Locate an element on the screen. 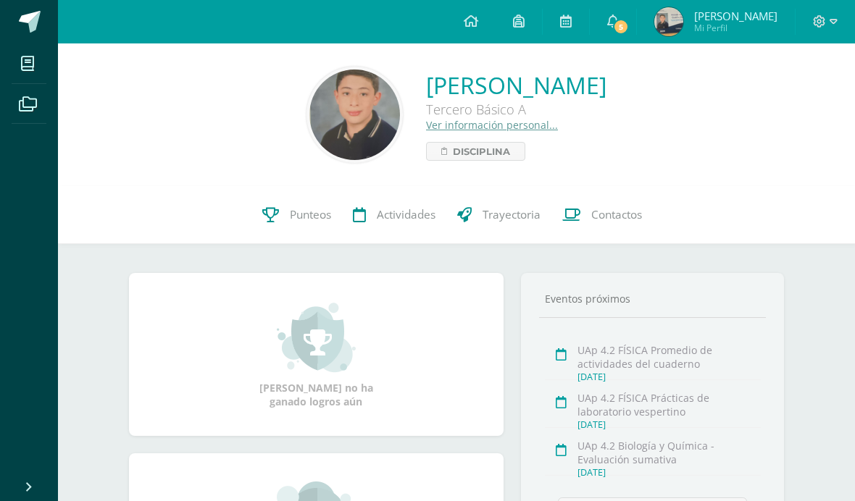 The height and width of the screenshot is (501, 855). img: 4dd5683d7fb23a58703511a3a1885a18.png is located at coordinates (669, 22).